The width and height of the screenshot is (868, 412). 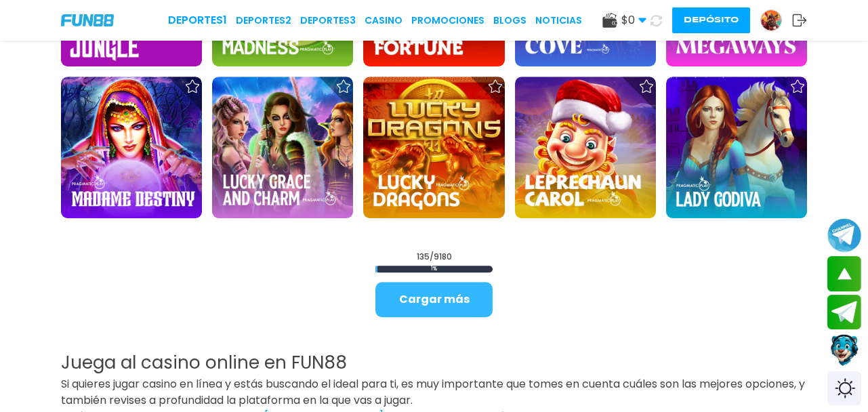 I want to click on img: Lucky Grace & Charm, so click(x=282, y=147).